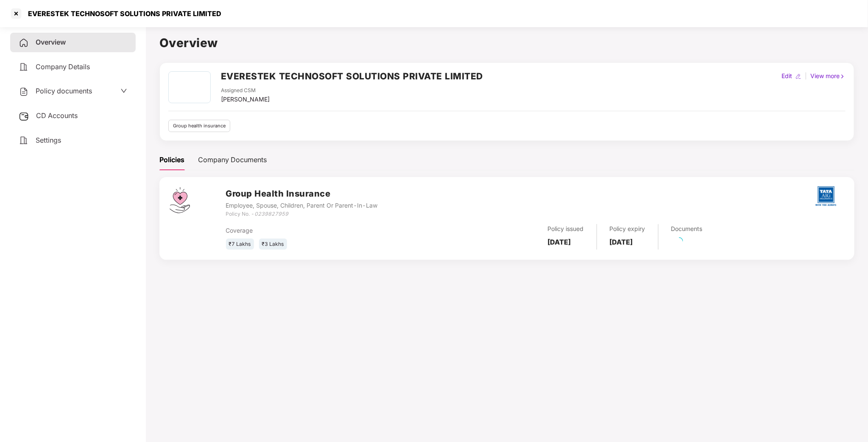  What do you see at coordinates (232, 160) in the screenshot?
I see `div: Company Documents` at bounding box center [232, 160].